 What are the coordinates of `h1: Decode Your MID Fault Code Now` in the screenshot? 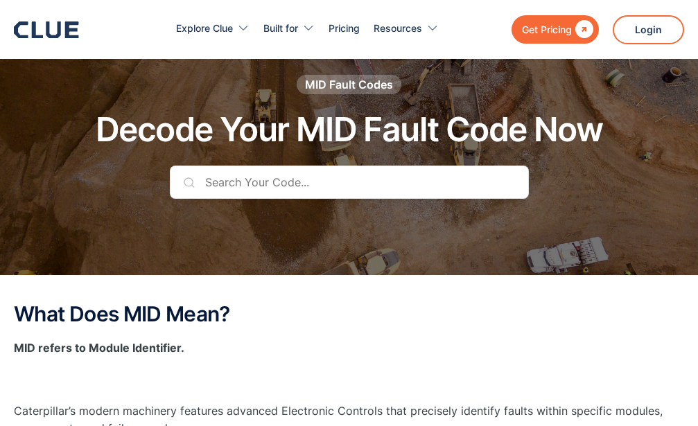 It's located at (349, 130).